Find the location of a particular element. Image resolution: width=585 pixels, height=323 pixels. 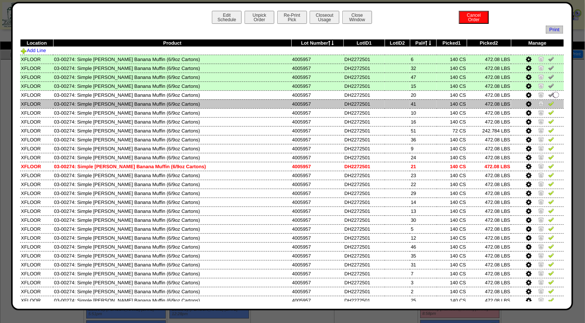

button: Re-PrintPick is located at coordinates (292, 17).